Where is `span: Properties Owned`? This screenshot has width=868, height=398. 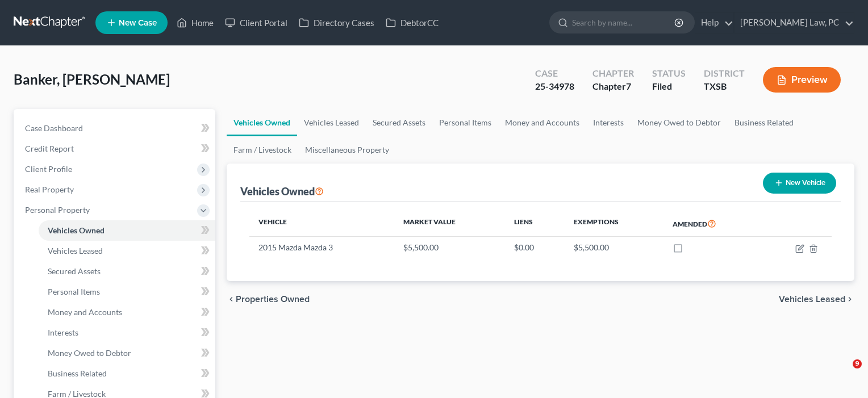
span: Properties Owned is located at coordinates (272, 298).